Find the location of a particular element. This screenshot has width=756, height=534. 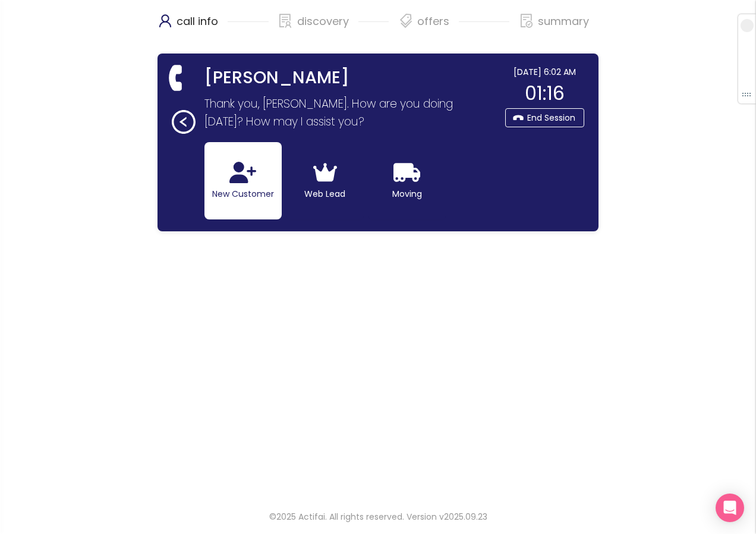

div: offers is located at coordinates (453, 26).